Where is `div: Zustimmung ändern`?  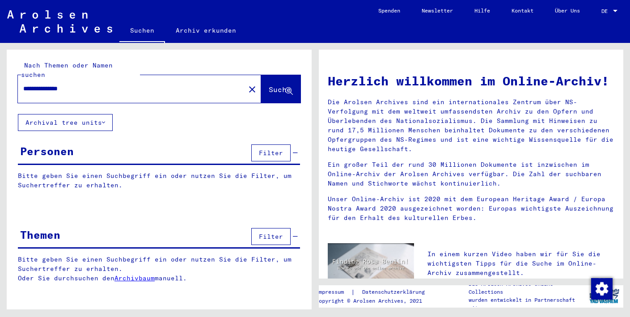 div: Zustimmung ändern is located at coordinates (601, 288).